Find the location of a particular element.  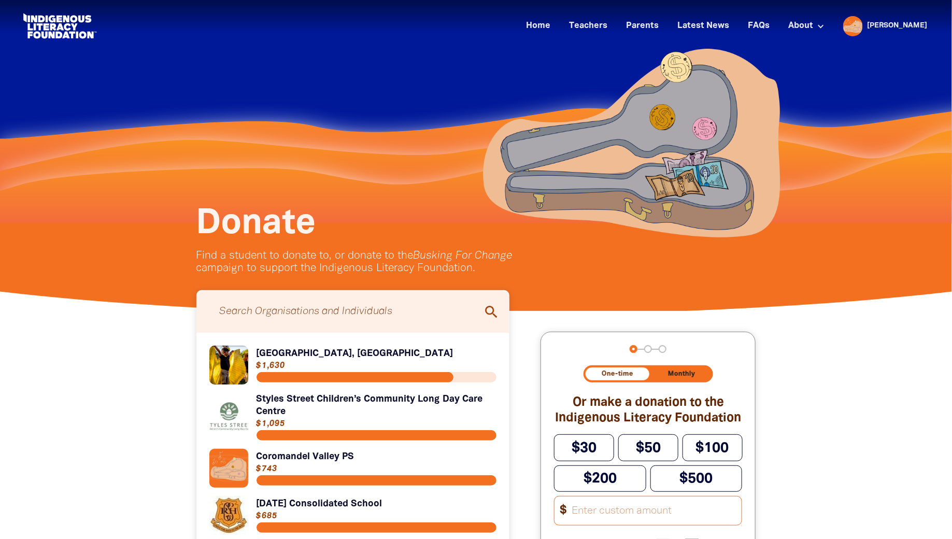

button: $500 is located at coordinates (696, 478).